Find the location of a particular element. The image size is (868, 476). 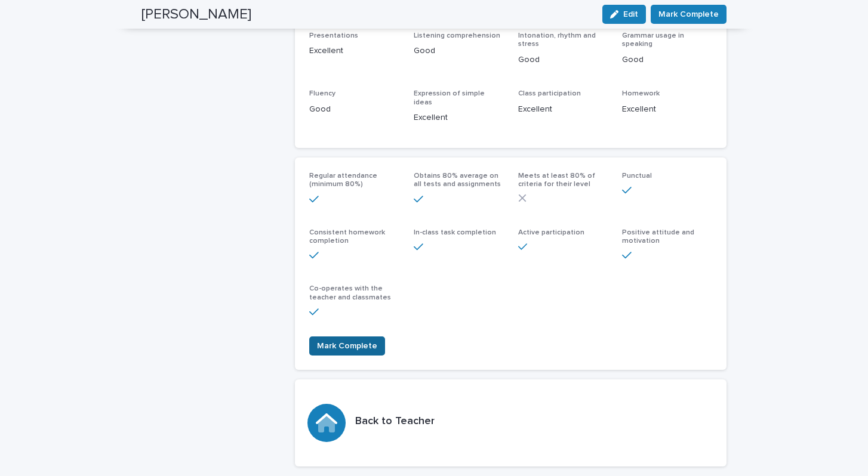

button: Edit is located at coordinates (624, 15).